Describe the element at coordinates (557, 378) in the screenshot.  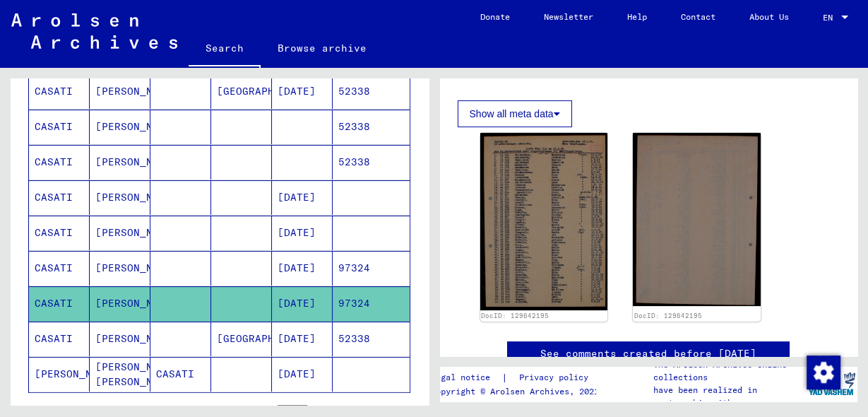
I see `a: Privacy policy` at that location.